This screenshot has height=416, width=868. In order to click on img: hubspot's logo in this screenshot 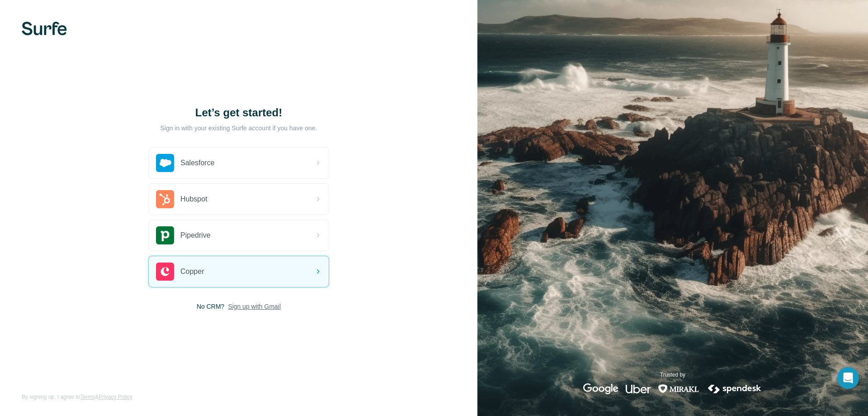, I will do `click(165, 199)`.